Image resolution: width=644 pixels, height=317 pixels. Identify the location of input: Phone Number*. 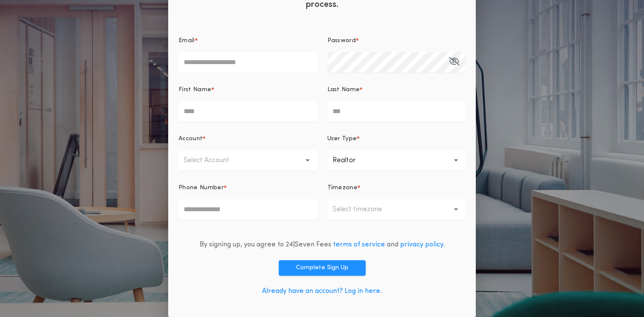
(248, 210).